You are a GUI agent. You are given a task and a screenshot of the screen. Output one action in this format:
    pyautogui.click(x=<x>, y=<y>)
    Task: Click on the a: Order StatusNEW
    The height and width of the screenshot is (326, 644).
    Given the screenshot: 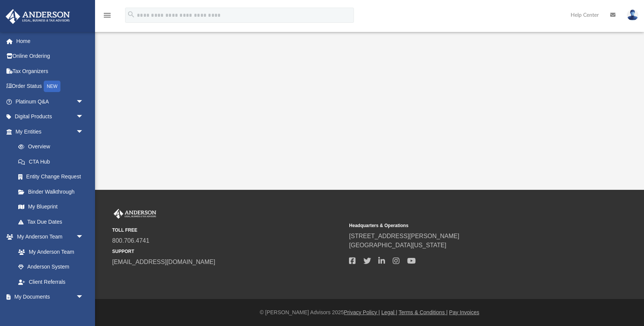 What is the action you would take?
    pyautogui.click(x=50, y=86)
    